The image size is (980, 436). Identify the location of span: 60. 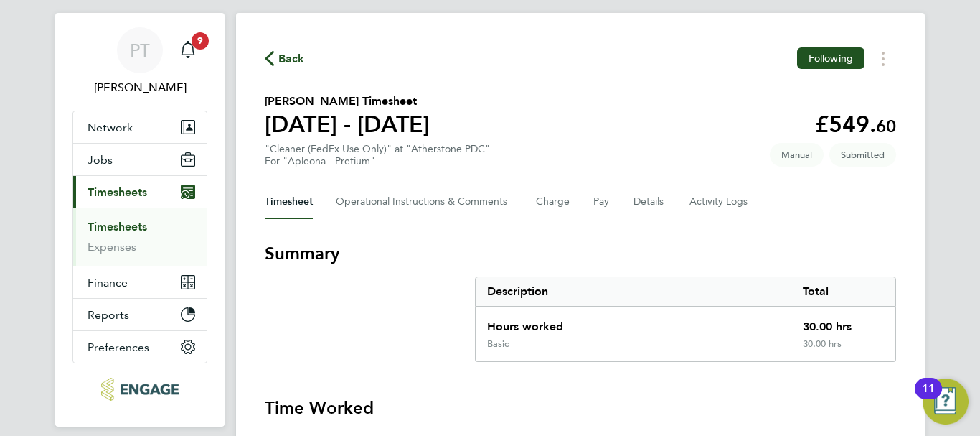
(886, 126).